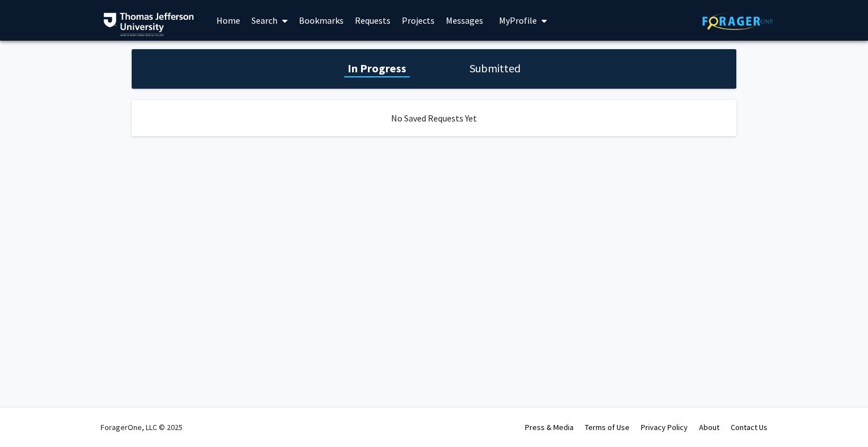 This screenshot has width=868, height=447. Describe the element at coordinates (372, 20) in the screenshot. I see `a: Requests` at that location.